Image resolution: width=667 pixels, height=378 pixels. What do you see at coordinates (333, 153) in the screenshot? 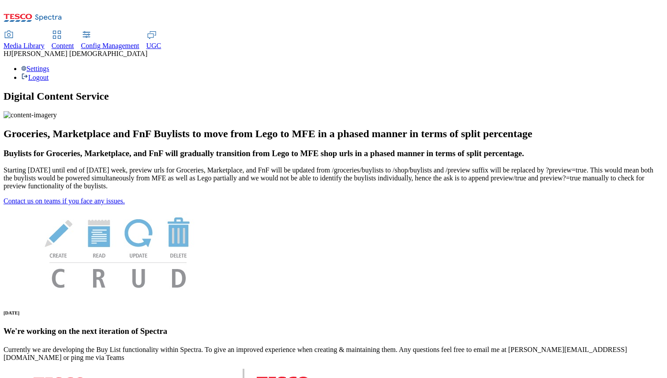
I see `h3: Buylists for Groceries, Marketplace, and FnF will gradually transition from Lego to MFE shop urls...` at bounding box center [333, 153].